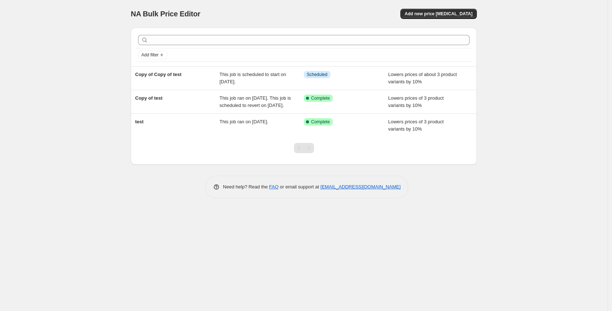 The height and width of the screenshot is (311, 612). I want to click on nav: Pagination, so click(304, 148).